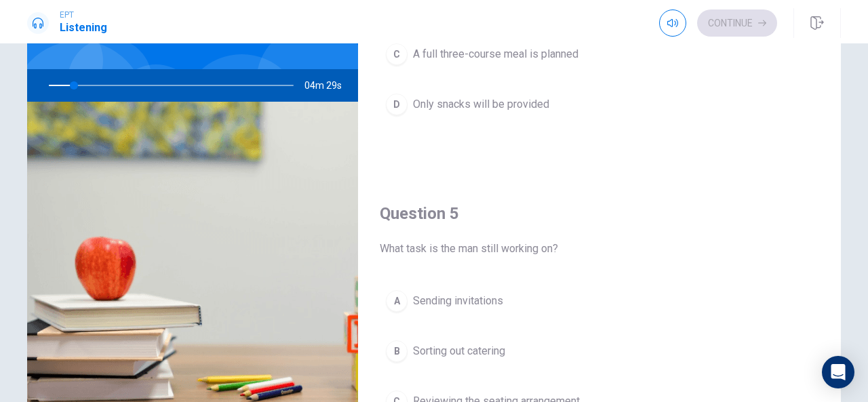 The height and width of the screenshot is (402, 868). Describe the element at coordinates (458, 301) in the screenshot. I see `span: Sending invitations` at that location.